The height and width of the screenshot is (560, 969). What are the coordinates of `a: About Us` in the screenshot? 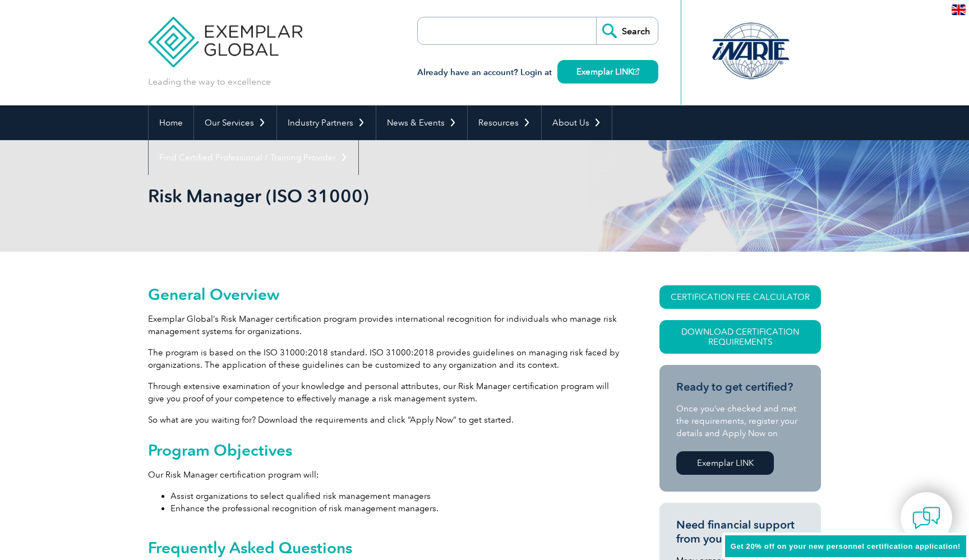 It's located at (577, 123).